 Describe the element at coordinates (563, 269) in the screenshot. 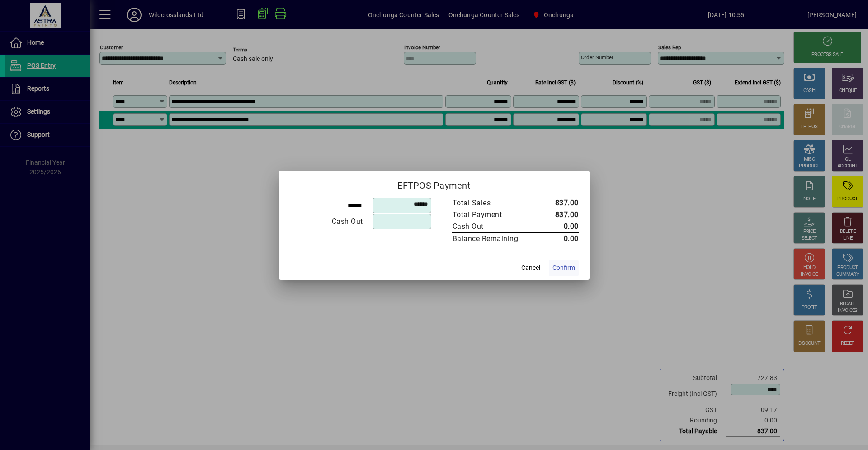

I see `button: Confirm` at that location.